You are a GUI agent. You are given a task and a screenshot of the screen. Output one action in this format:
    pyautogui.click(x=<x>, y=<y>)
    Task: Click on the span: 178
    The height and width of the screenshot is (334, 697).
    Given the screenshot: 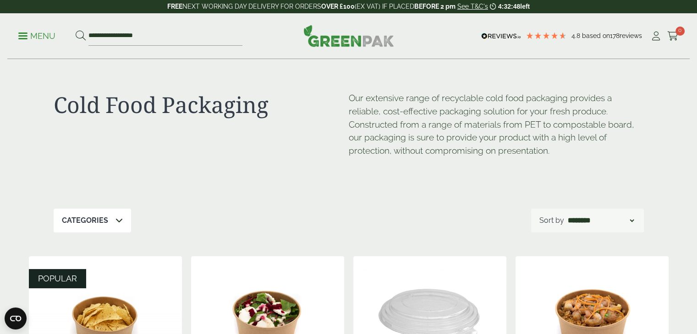 What is the action you would take?
    pyautogui.click(x=614, y=36)
    